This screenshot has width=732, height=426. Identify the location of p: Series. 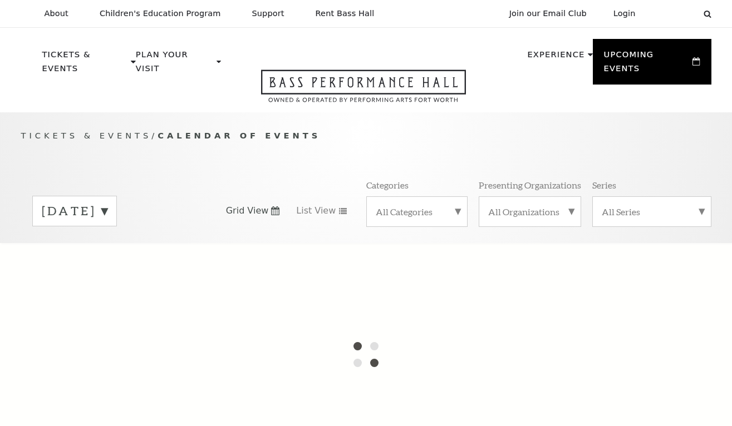
(604, 185).